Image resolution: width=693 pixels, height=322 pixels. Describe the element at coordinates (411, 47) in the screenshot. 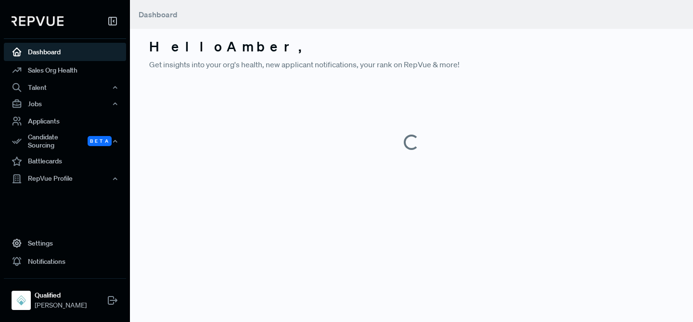

I see `h3: Hello Amber ,` at that location.